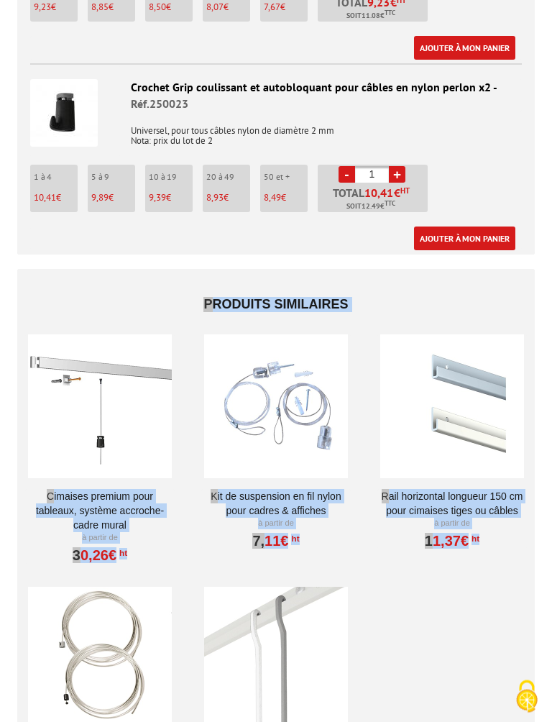 This screenshot has height=722, width=552. What do you see at coordinates (215, 7) in the screenshot?
I see `span: 8,07` at bounding box center [215, 7].